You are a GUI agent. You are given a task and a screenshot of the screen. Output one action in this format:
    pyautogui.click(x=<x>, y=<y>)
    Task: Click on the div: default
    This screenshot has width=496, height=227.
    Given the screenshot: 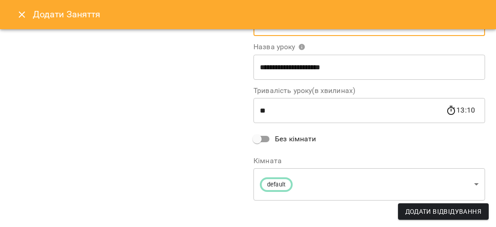 What is the action you would take?
    pyautogui.click(x=369, y=184)
    